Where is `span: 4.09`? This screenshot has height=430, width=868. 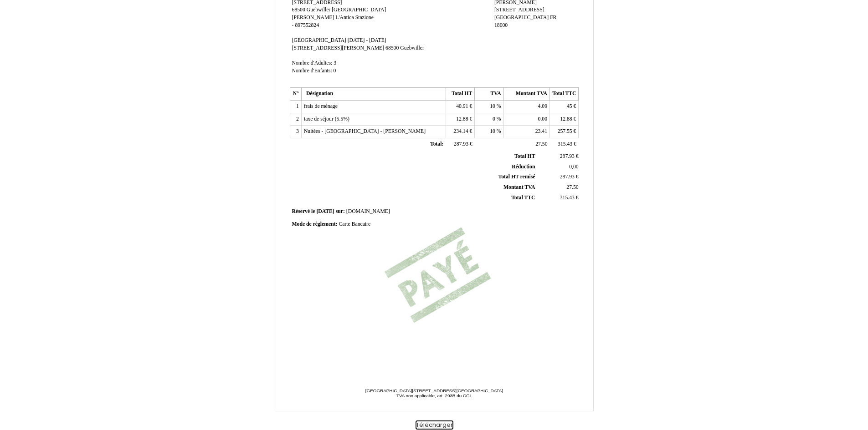 span: 4.09 is located at coordinates (543, 106).